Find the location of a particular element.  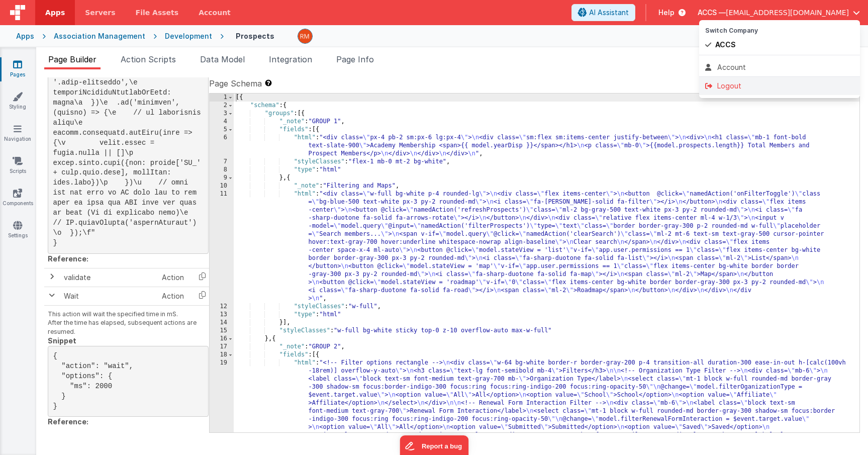

h5: Switch Company is located at coordinates (780, 30).